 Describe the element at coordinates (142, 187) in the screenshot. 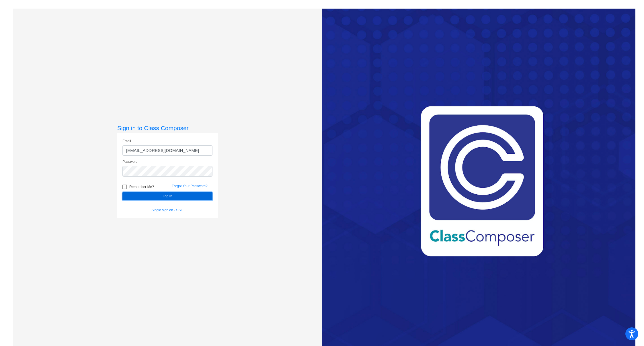

I see `span: Remember Me?` at that location.